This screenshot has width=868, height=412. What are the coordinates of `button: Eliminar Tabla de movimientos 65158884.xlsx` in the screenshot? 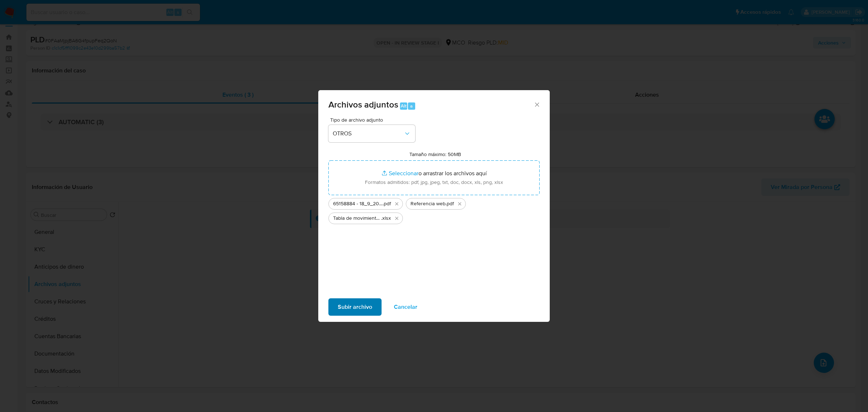 It's located at (397, 218).